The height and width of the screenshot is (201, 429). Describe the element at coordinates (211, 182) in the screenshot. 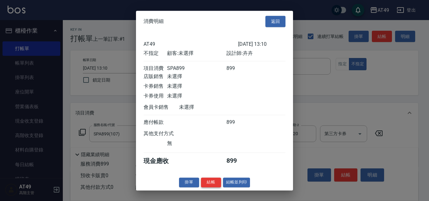

I see `button: 結帳` at that location.